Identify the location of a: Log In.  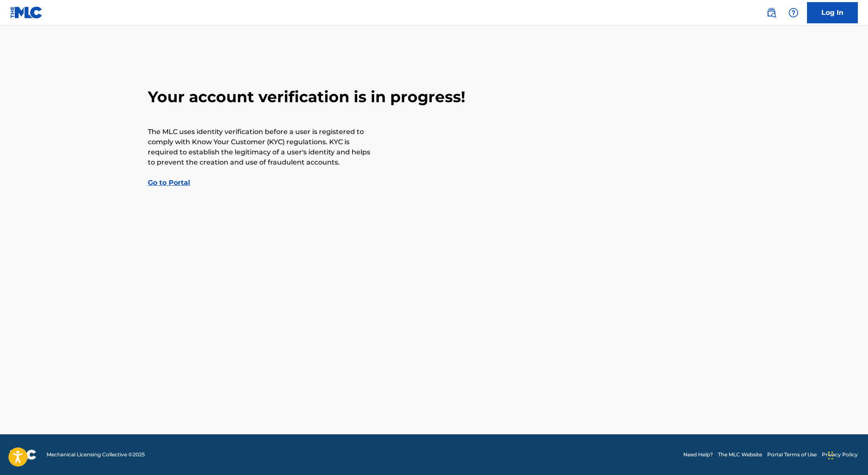
(833, 13).